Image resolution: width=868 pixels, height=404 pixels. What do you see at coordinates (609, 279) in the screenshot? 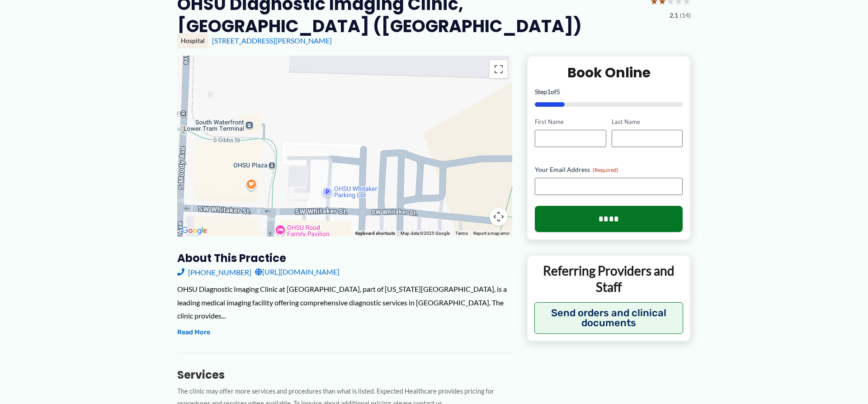
I see `p: Referring Providers and Staff` at bounding box center [609, 279].